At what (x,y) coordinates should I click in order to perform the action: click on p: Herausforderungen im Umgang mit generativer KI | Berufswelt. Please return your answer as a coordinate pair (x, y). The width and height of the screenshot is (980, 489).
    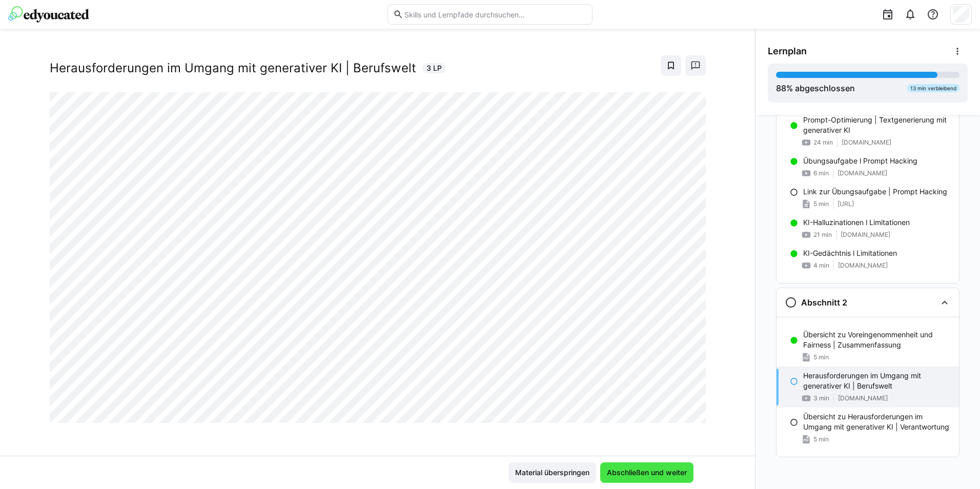
    Looking at the image, I should click on (877, 381).